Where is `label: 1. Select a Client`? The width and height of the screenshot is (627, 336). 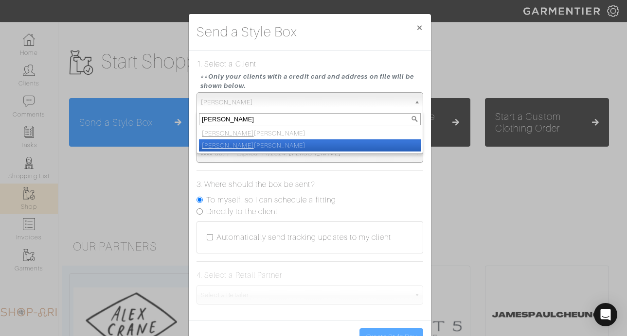 label: 1. Select a Client is located at coordinates (226, 64).